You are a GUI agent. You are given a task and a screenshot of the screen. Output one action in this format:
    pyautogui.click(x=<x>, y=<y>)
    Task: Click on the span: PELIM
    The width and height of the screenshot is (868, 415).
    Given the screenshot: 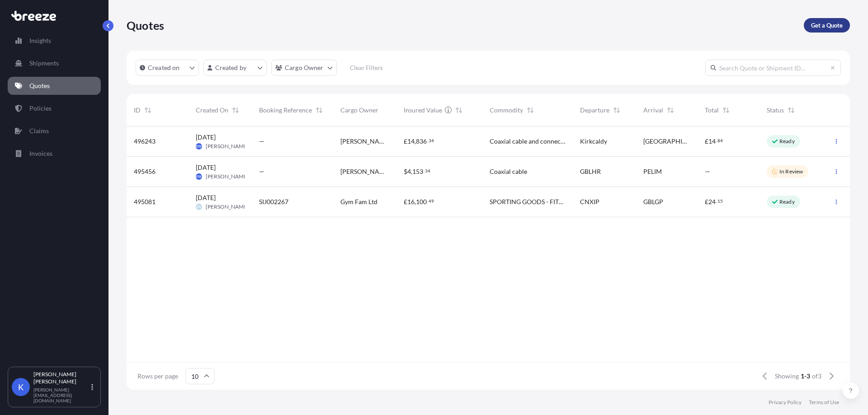 What is the action you would take?
    pyautogui.click(x=652, y=172)
    